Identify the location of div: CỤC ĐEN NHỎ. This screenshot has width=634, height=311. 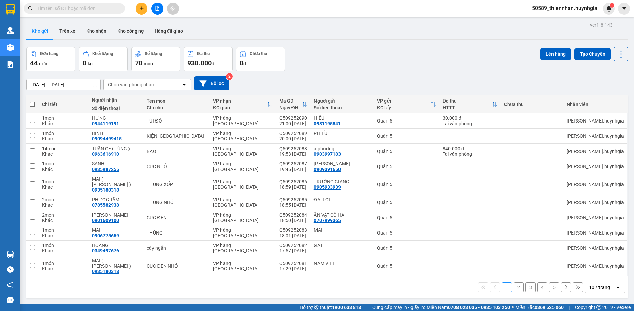
(177, 266).